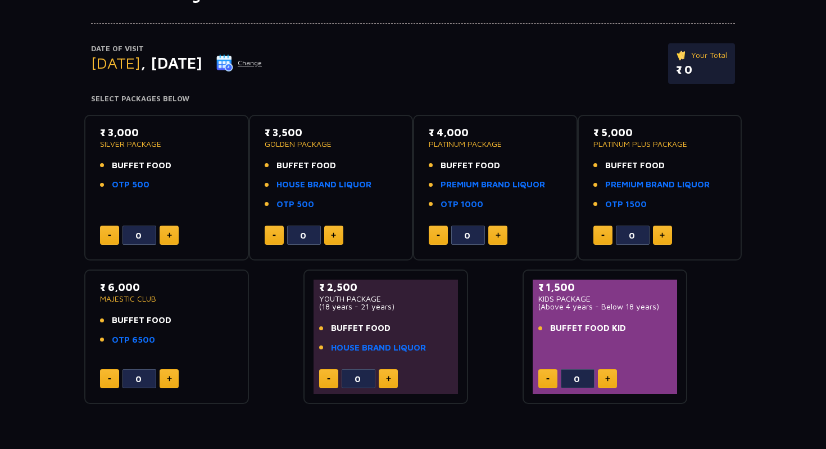 The image size is (826, 449). I want to click on p: ₹ 3,000, so click(166, 132).